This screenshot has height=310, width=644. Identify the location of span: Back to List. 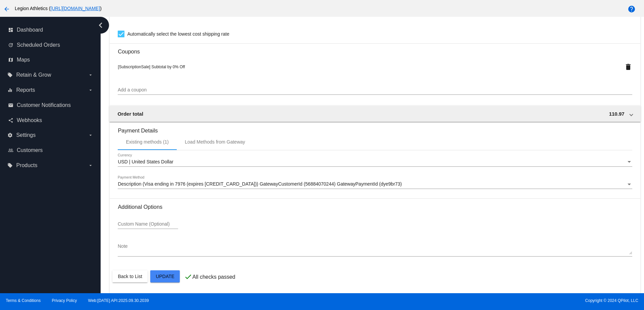
(130, 276).